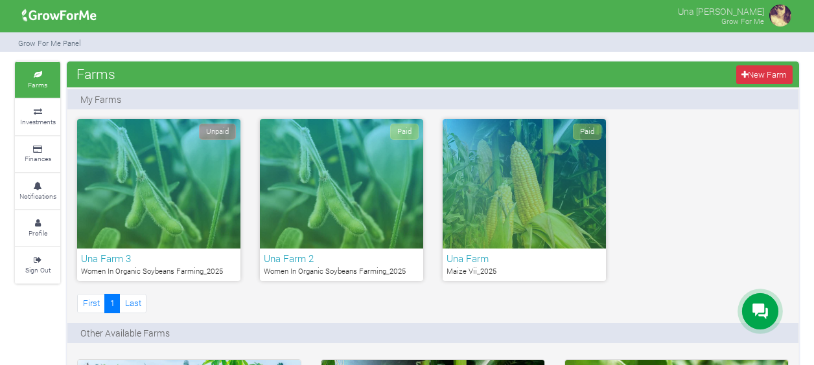 The image size is (814, 365). I want to click on a: Sign Out, so click(38, 265).